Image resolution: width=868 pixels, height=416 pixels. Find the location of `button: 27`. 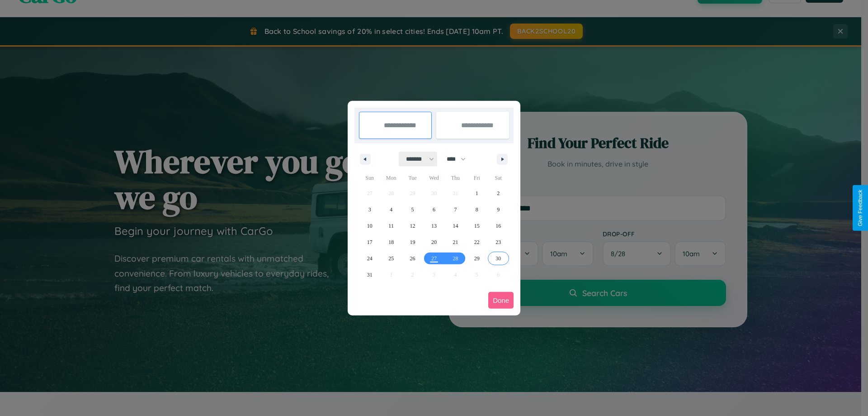

button: 27 is located at coordinates (433, 258).